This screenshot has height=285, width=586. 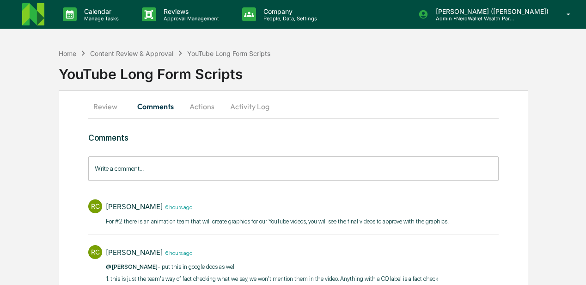 I want to click on p: Approval Management, so click(x=190, y=18).